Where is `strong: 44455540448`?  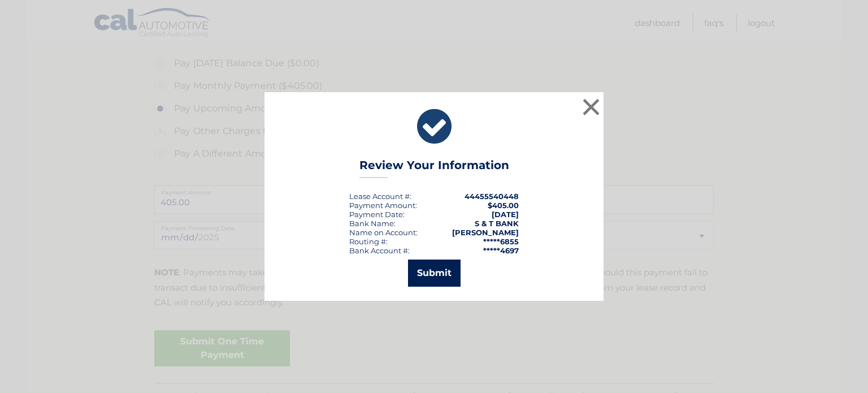 strong: 44455540448 is located at coordinates (492, 196).